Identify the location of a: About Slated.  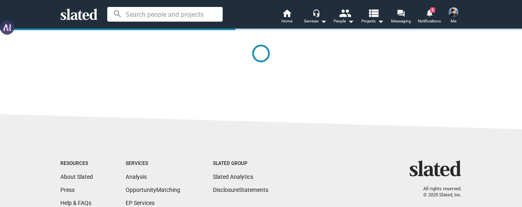
(77, 177).